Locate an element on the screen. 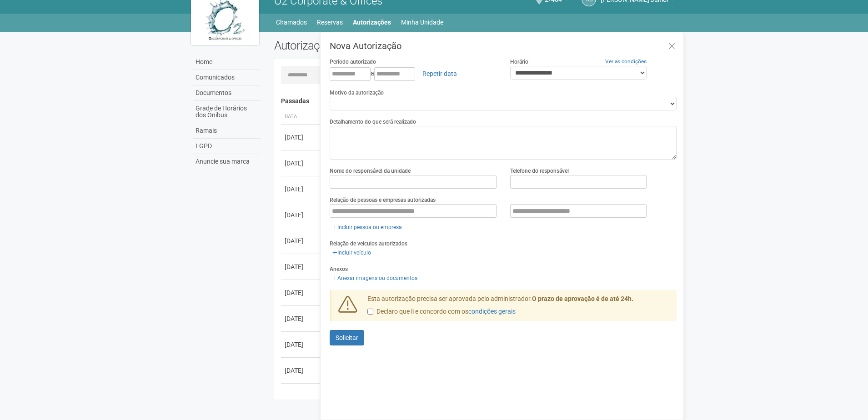 This screenshot has height=420, width=868. label: Detalhamento do que será realizado is located at coordinates (373, 122).